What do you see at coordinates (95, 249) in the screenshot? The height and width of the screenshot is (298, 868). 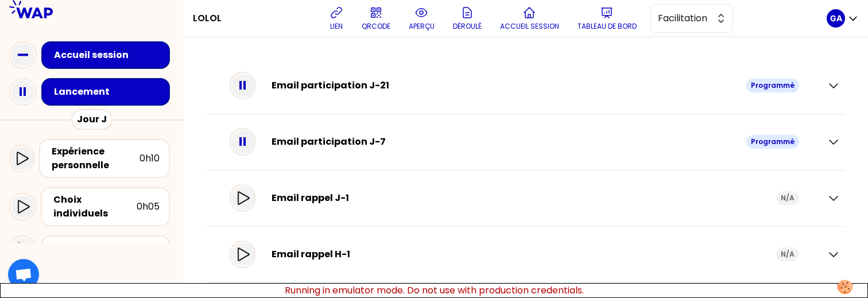 I see `div: Récits en groupe` at bounding box center [95, 249].